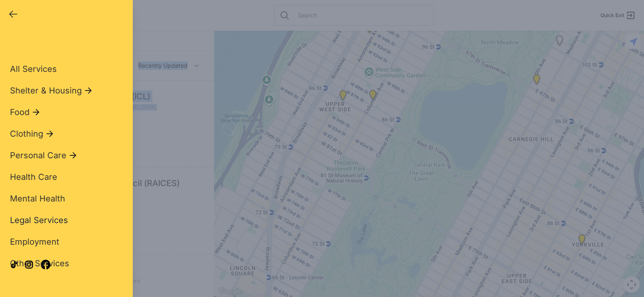 The height and width of the screenshot is (297, 644). Describe the element at coordinates (39, 263) in the screenshot. I see `a: Other Services` at that location.